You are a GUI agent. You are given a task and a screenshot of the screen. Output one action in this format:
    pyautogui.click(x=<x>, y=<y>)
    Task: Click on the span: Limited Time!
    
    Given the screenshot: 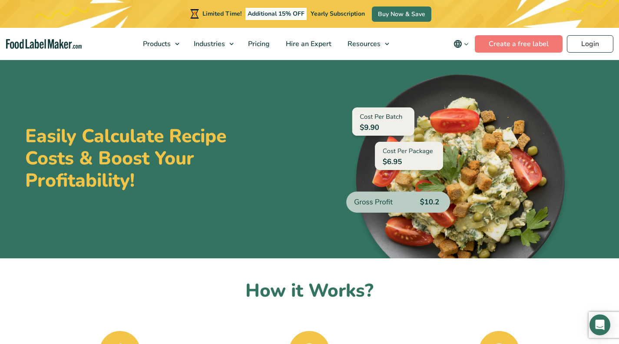 What is the action you would take?
    pyautogui.click(x=222, y=13)
    